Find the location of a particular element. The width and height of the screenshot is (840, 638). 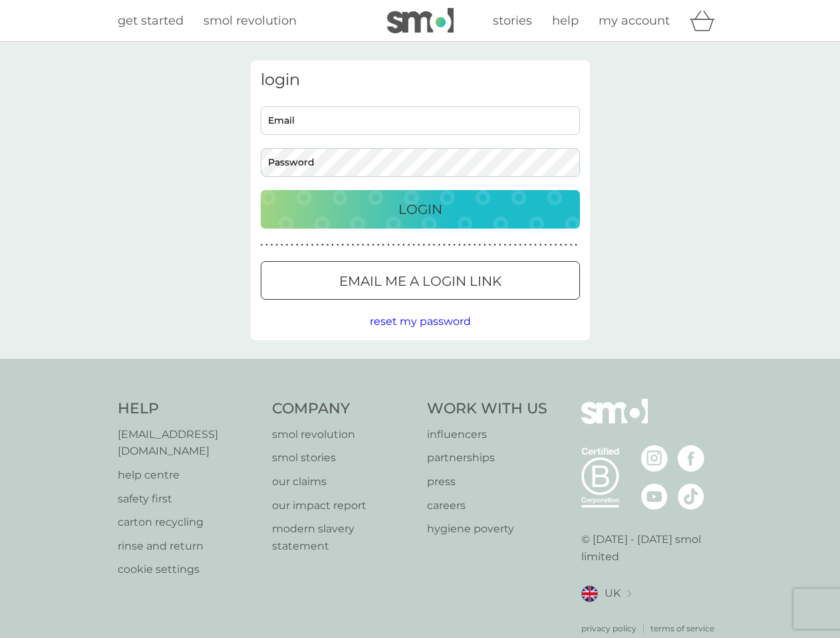

p: terms of service is located at coordinates (682, 628).